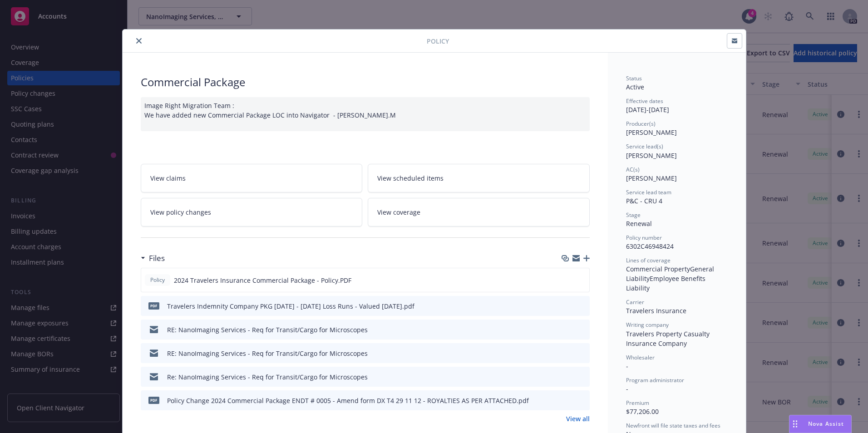 This screenshot has height=433, width=868. Describe the element at coordinates (639, 223) in the screenshot. I see `span: Renewal` at that location.